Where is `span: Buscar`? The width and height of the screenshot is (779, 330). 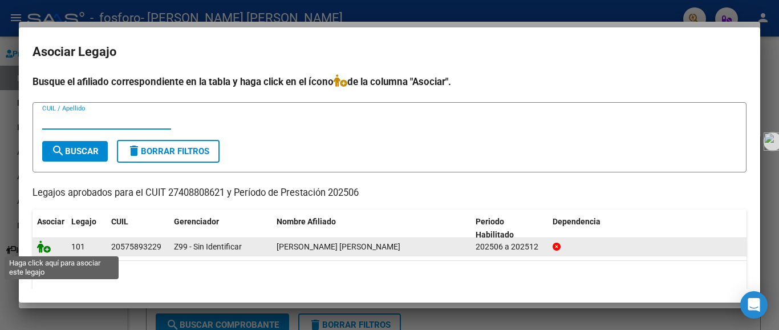
span: Buscar is located at coordinates (75, 151).